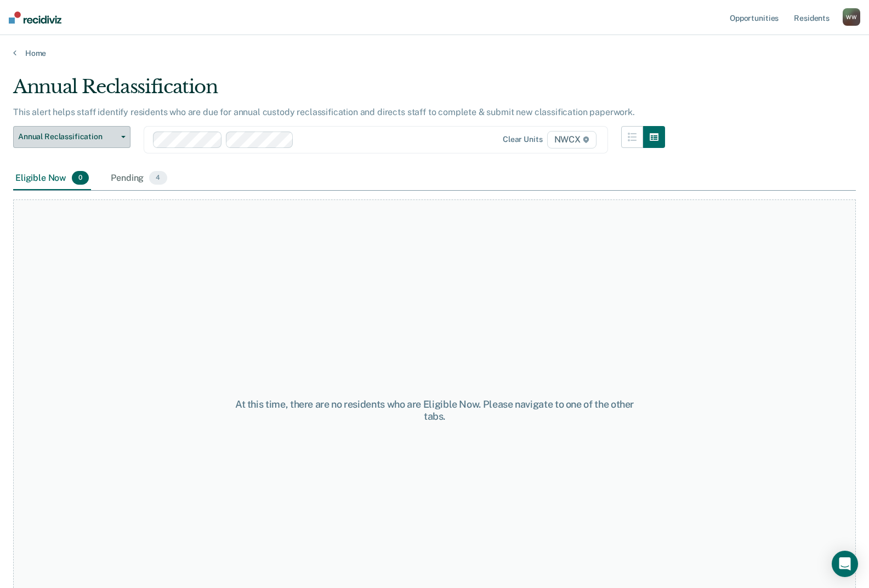  Describe the element at coordinates (324, 111) in the screenshot. I see `p: This alert helps staff identify residents who are due for annual custody reclassification and dir...` at that location.